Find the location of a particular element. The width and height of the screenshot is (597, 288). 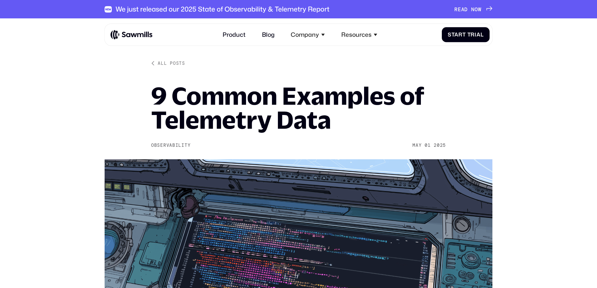

a: READ NOW is located at coordinates (473, 9).